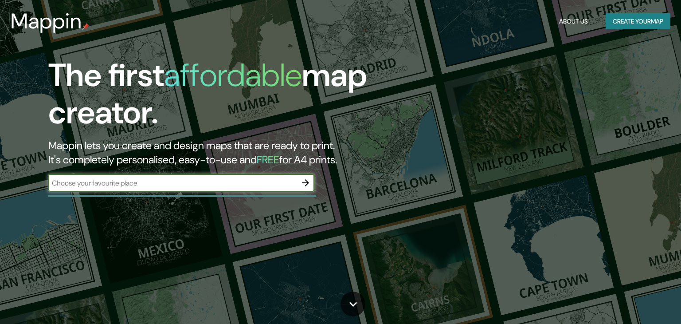 The height and width of the screenshot is (324, 681). Describe the element at coordinates (172, 183) in the screenshot. I see `input: Choose your favourite place` at that location.